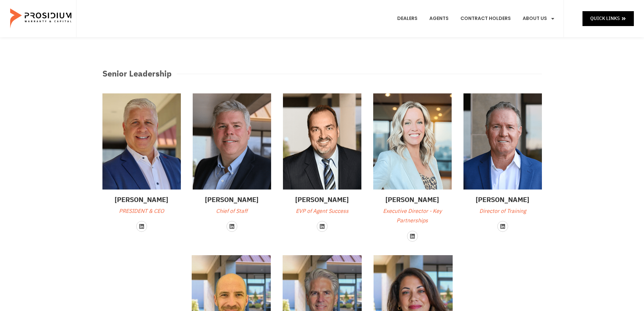 This screenshot has width=644, height=311. What do you see at coordinates (232, 211) in the screenshot?
I see `p: Chief of Staff` at bounding box center [232, 211].